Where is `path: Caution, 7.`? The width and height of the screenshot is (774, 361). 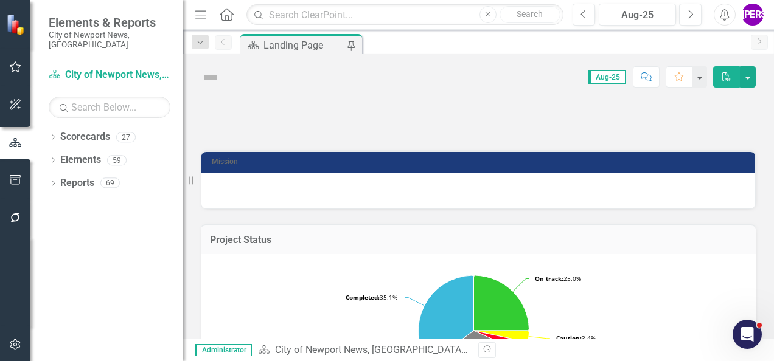
path: Caution, 7. is located at coordinates (501, 336).